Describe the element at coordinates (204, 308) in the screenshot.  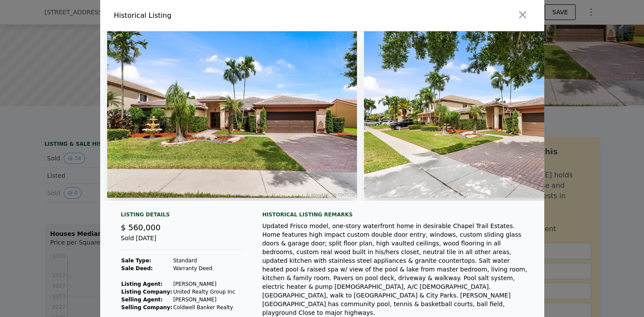
I see `td: Coldwell Banker Realty` at that location.